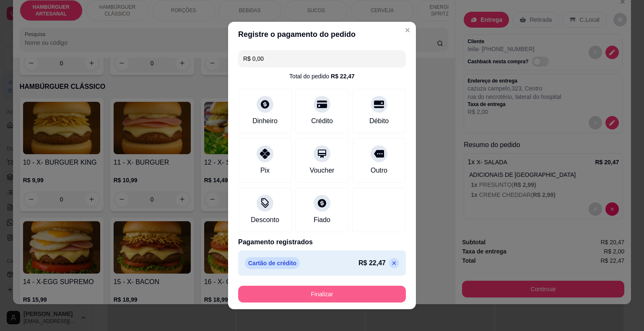  Describe the element at coordinates (322, 220) in the screenshot. I see `div: Fiado` at that location.